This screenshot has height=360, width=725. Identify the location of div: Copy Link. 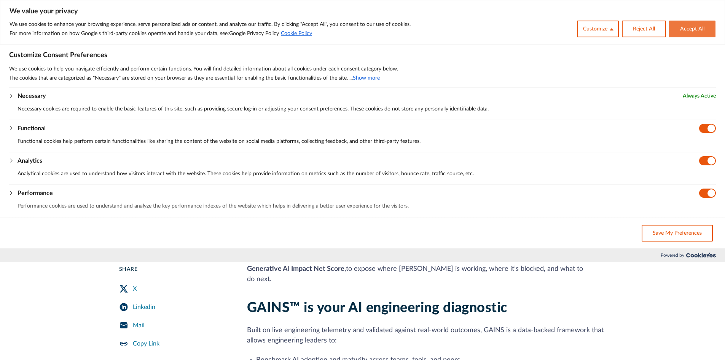
(146, 343).